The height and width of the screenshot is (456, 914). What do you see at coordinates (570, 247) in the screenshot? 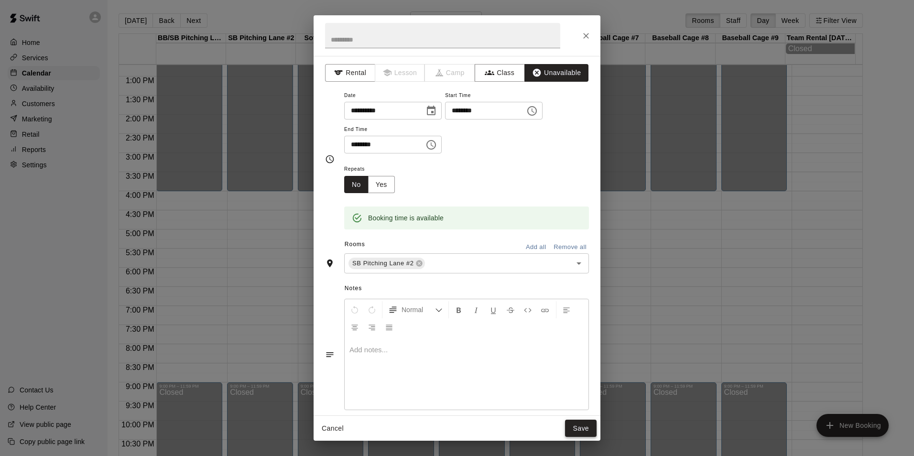
I see `button: Remove all` at bounding box center [570, 247].